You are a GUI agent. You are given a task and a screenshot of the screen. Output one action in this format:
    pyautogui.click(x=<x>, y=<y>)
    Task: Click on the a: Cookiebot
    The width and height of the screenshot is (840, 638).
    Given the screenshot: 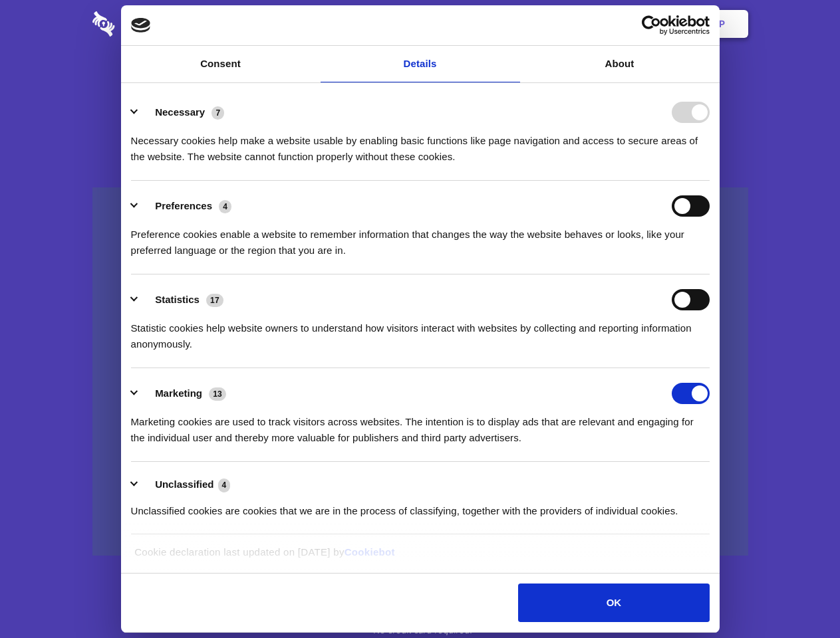 What is the action you would take?
    pyautogui.click(x=370, y=551)
    